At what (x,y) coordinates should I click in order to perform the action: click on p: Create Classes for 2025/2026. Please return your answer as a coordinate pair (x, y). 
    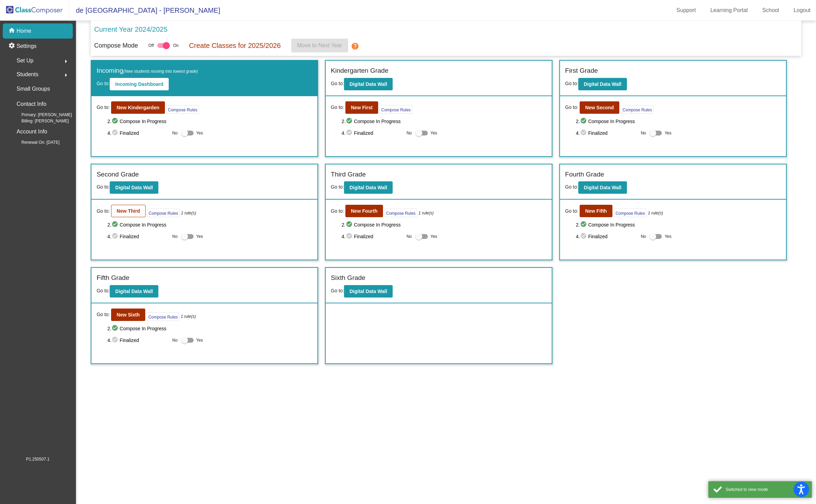
    Looking at the image, I should click on (235, 46).